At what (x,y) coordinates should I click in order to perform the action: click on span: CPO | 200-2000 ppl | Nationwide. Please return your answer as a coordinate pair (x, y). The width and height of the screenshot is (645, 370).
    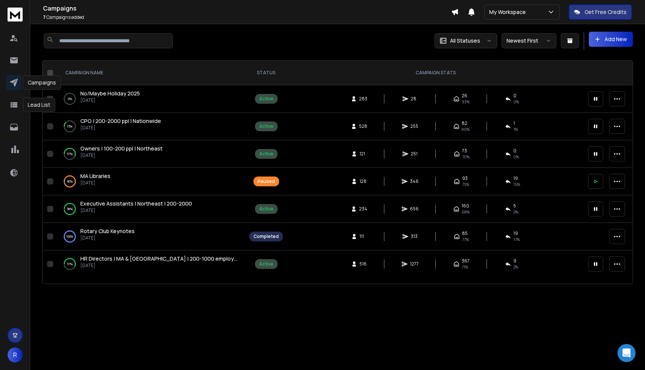
    Looking at the image, I should click on (121, 121).